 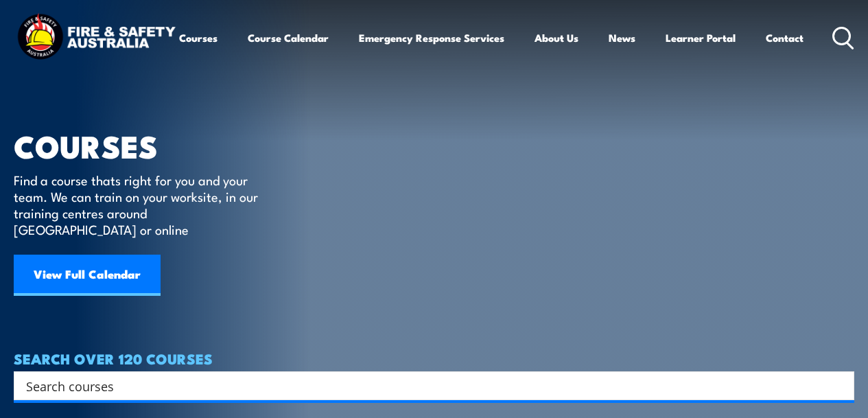 I want to click on h4: SEARCH OVER 120 COURSES, so click(x=434, y=358).